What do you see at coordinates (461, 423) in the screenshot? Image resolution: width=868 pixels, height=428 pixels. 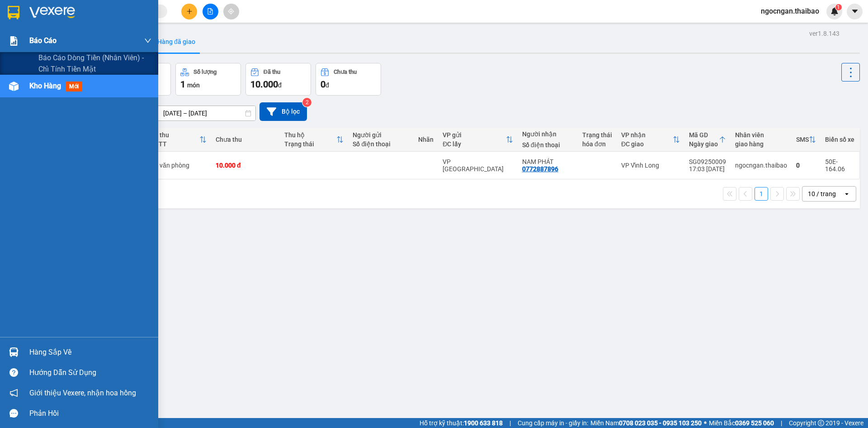 I see `span: Hỗ trợ kỹ thuật:` at bounding box center [461, 423].